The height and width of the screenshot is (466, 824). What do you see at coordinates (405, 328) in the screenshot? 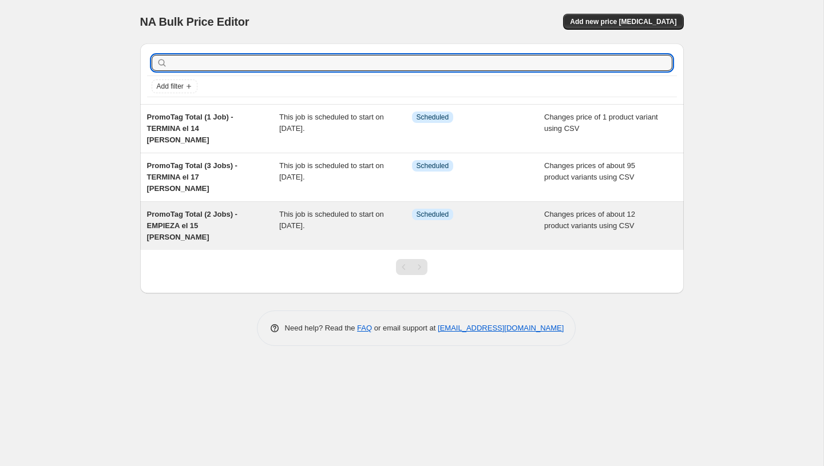
I see `span: or email support at` at bounding box center [405, 328].